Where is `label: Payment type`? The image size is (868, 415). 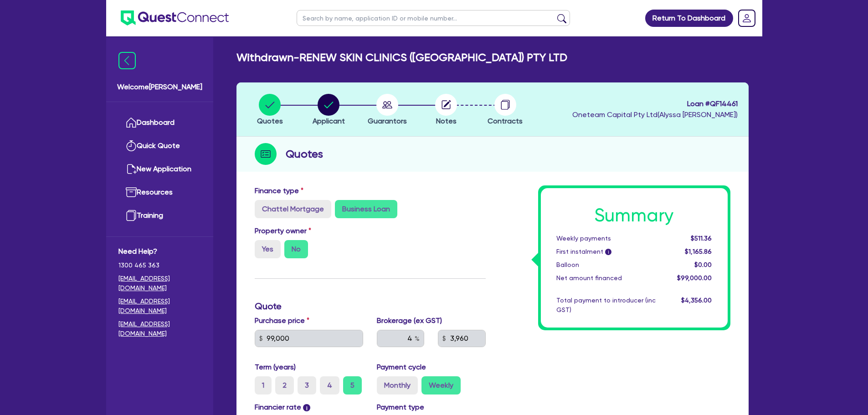
label: Payment type is located at coordinates (400, 407).